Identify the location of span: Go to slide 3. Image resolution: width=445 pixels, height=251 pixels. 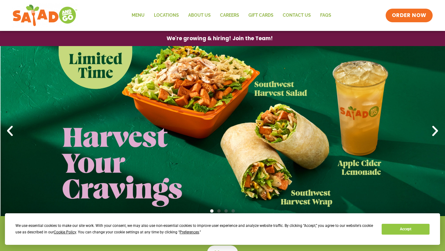
(226, 211).